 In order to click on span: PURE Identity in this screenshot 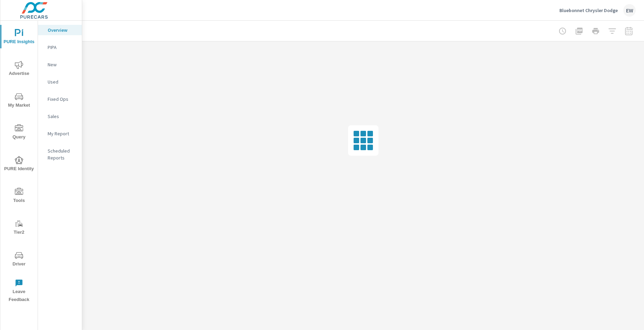, I will do `click(19, 164)`.